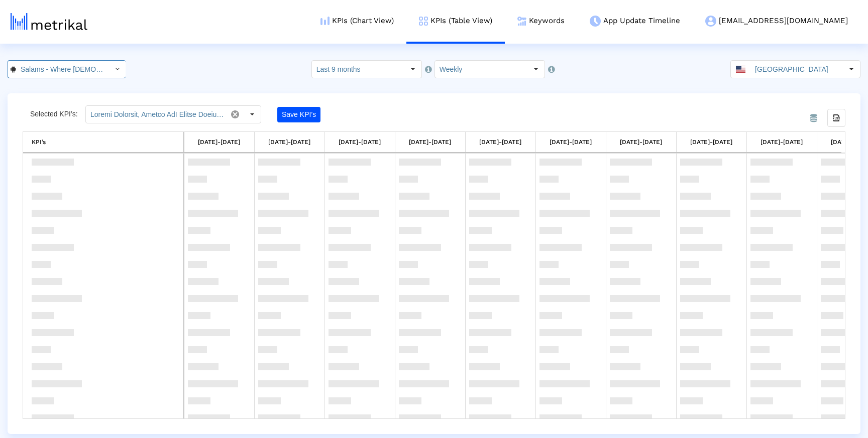  Describe the element at coordinates (325, 21) in the screenshot. I see `img: kpi-chart-menu-icon.png` at that location.